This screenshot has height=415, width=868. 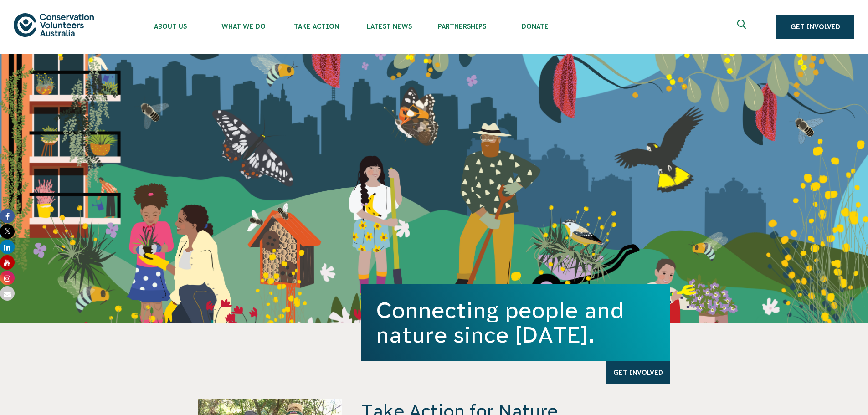 What do you see at coordinates (316, 27) in the screenshot?
I see `span: Take Action` at bounding box center [316, 27].